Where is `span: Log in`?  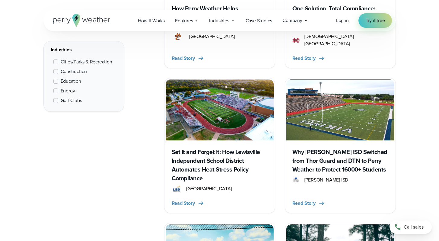
span: Log in is located at coordinates (343, 20).